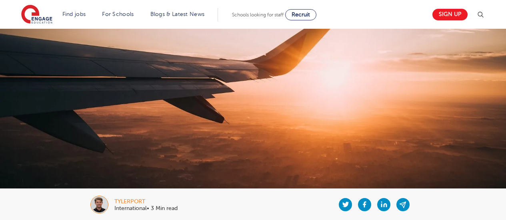 The image size is (506, 220). Describe the element at coordinates (146, 202) in the screenshot. I see `div: tylerport` at that location.